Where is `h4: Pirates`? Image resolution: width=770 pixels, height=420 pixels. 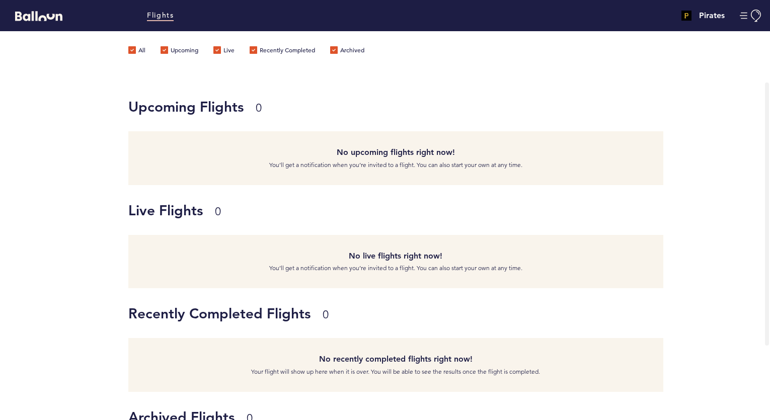 h4: Pirates is located at coordinates (712, 16).